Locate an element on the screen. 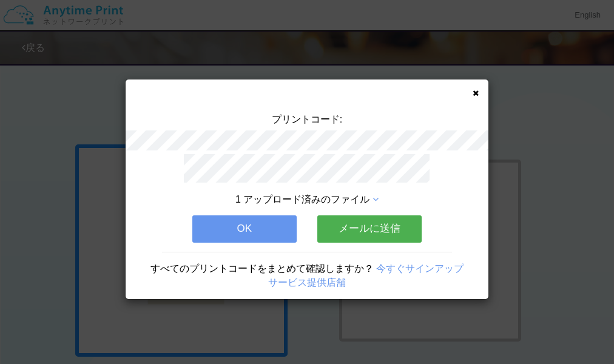  a: サービス提供店舗 is located at coordinates (307, 282).